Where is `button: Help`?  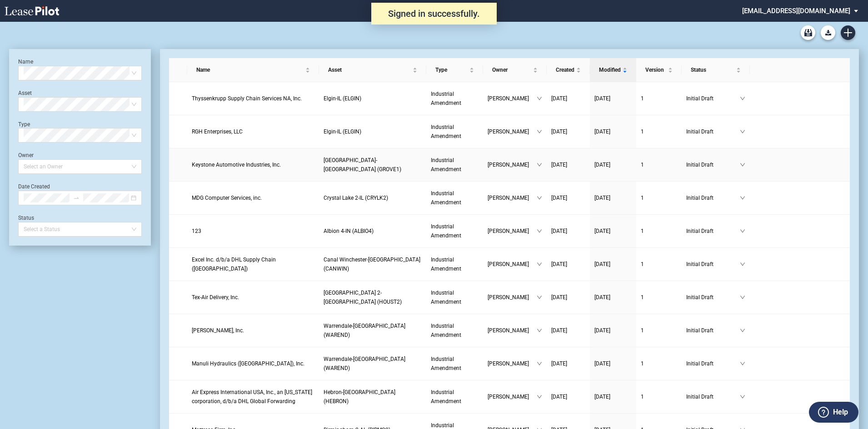
button: Help is located at coordinates (834, 413).